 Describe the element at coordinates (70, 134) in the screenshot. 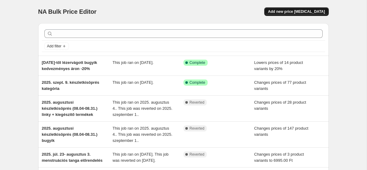

I see `span: 2025. augusztusi készletkisöprés (08.04-08.31.) bugyik` at that location.